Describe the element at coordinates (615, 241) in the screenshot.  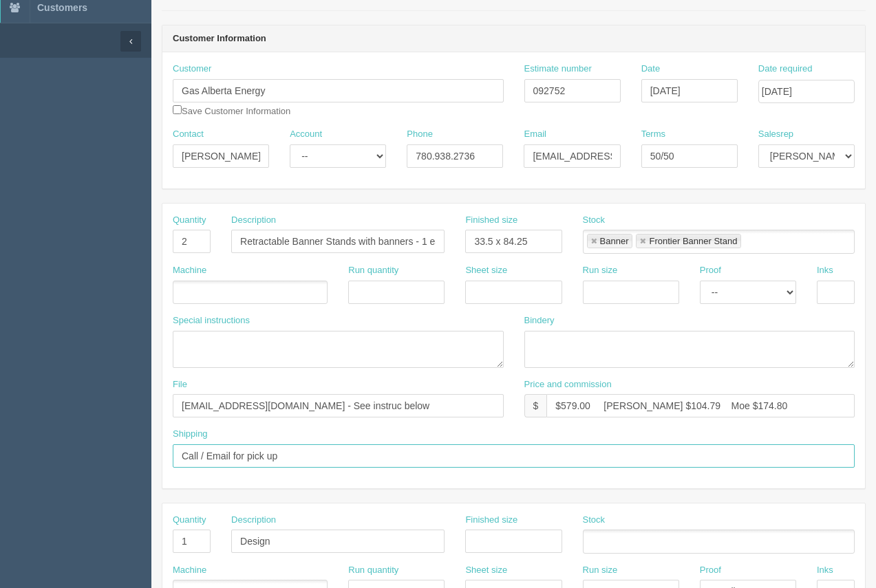
I see `div: Banner` at that location.